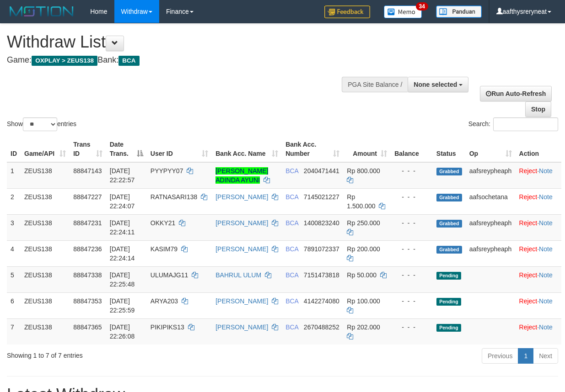  Describe the element at coordinates (13, 279) in the screenshot. I see `td: 5` at that location.